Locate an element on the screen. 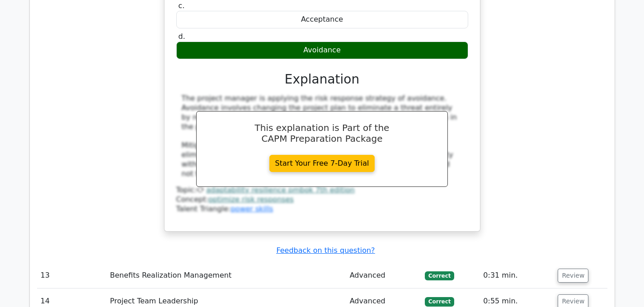 This screenshot has height=307, width=644. a: Start Your Free 7-Day Trial is located at coordinates (322, 164).